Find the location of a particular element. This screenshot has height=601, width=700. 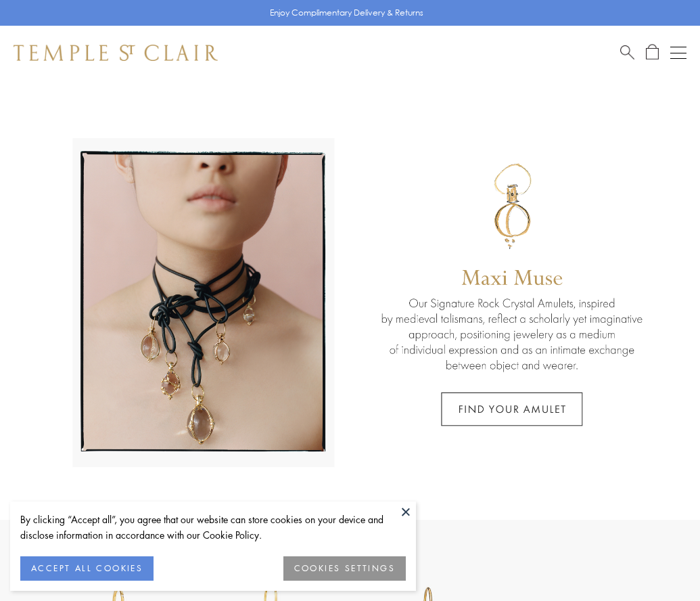

button: ACCEPT ALL COOKIES is located at coordinates (86, 568).